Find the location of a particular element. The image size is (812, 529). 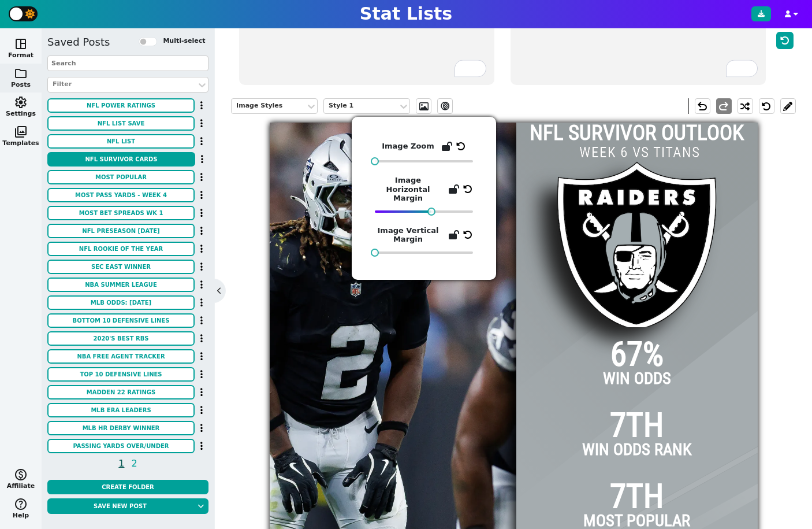

button: Save new post is located at coordinates (120, 506).